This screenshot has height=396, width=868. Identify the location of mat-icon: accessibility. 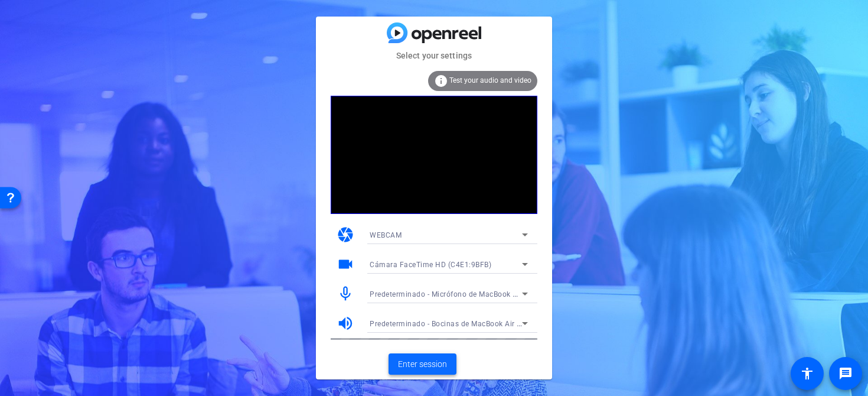
(807, 374).